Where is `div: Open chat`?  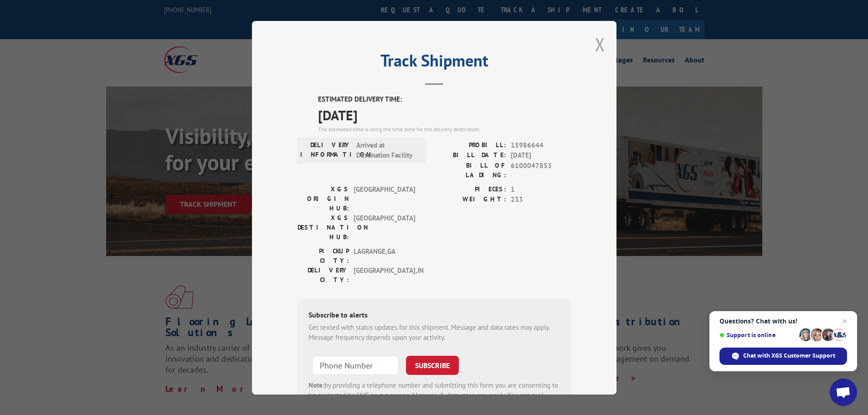 div: Open chat is located at coordinates (844, 392).